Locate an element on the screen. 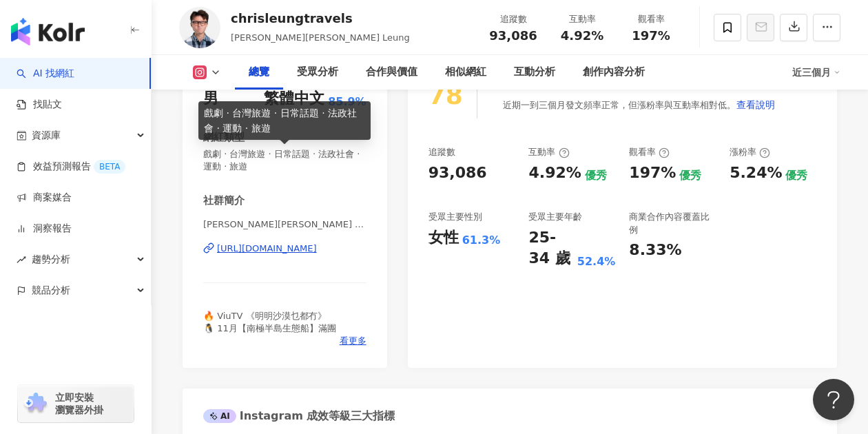  span: 戲劇 · 台灣旅遊 · 日常話題 · 法政社會 · 運動 · 旅遊 is located at coordinates (284, 161).